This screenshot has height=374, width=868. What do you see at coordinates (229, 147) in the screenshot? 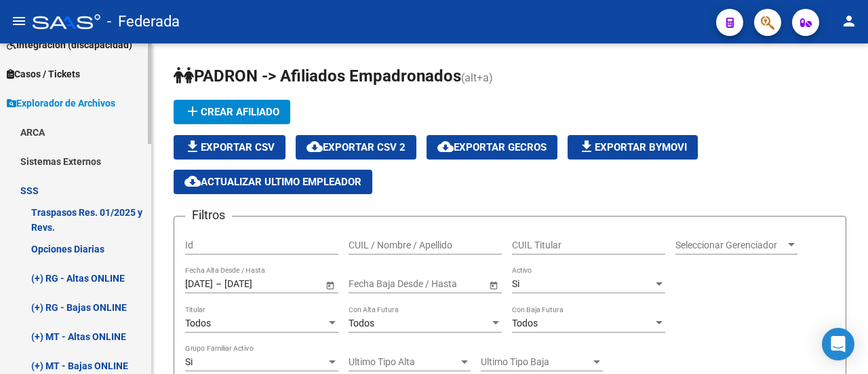
I see `span: Exportar CSV` at bounding box center [229, 147].